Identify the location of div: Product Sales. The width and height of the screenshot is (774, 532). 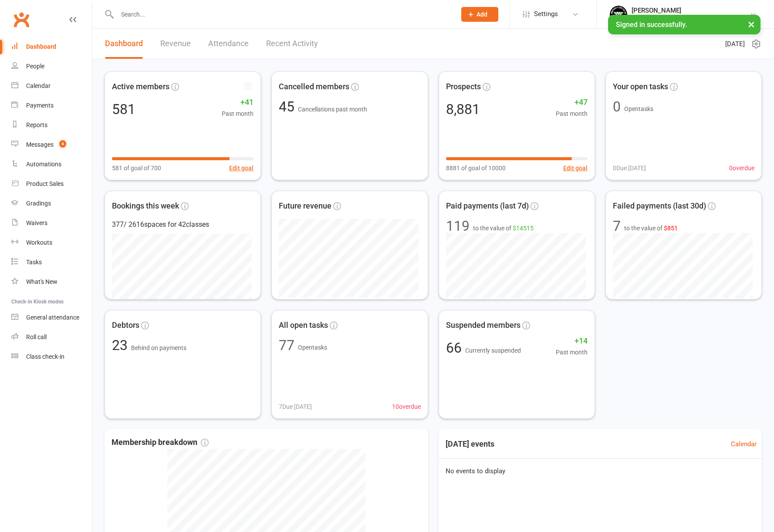
(45, 184).